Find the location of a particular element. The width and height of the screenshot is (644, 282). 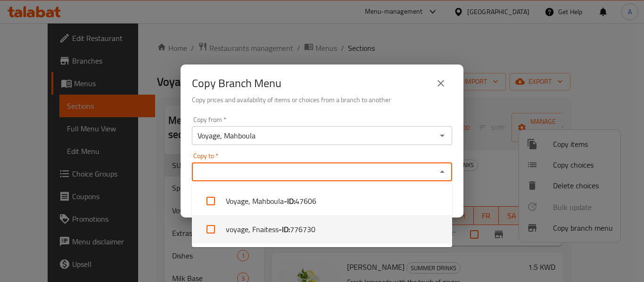

h6: Copy prices and availability of items or choices from a branch to another is located at coordinates (322, 100).